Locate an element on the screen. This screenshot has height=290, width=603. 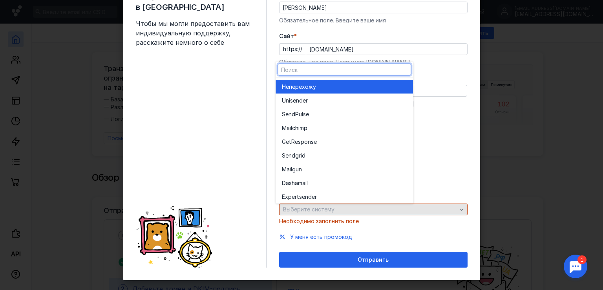
button: Unisender is located at coordinates (344, 100).